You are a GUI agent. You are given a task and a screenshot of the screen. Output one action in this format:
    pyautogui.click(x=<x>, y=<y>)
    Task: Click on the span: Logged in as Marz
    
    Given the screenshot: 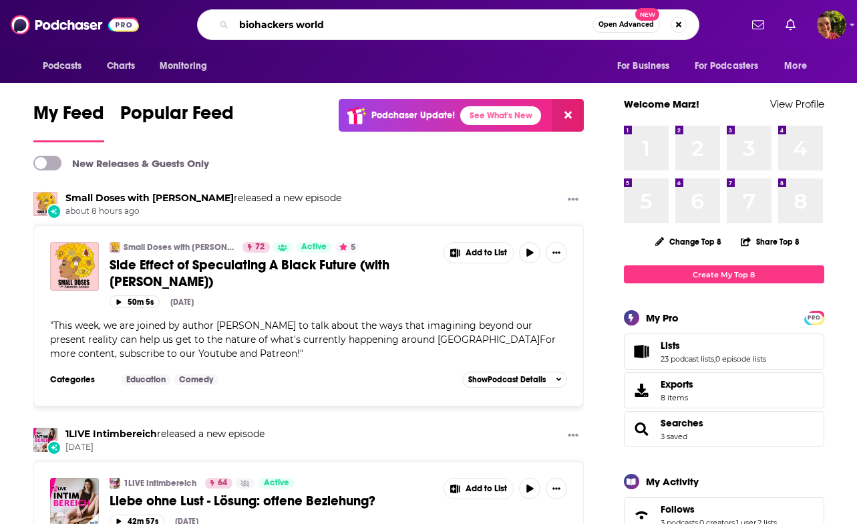 What is the action you would take?
    pyautogui.click(x=832, y=25)
    